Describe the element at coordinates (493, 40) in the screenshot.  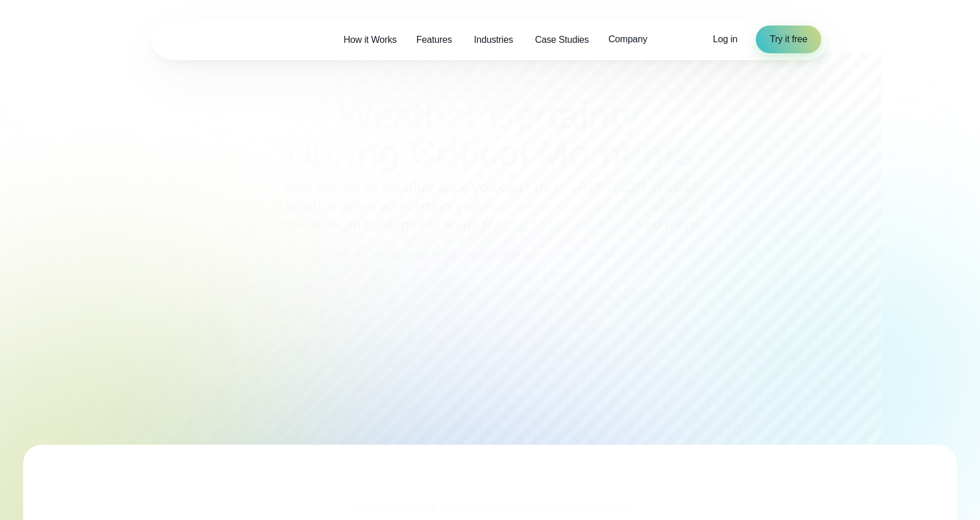
I see `span: Industries` at that location.